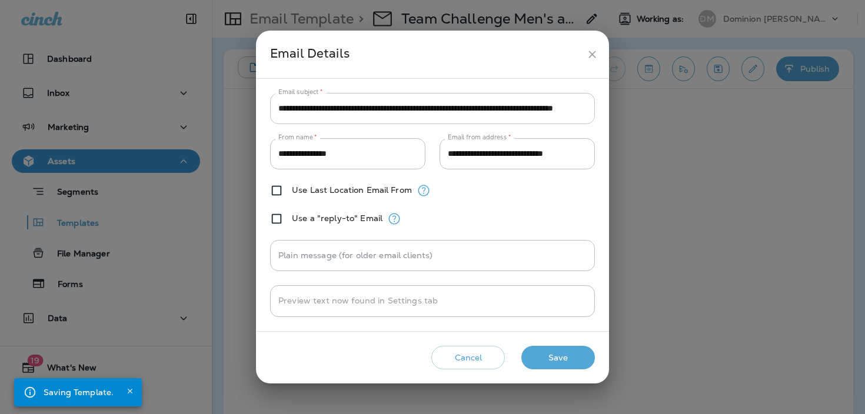 This screenshot has height=414, width=865. I want to click on button: Close, so click(130, 391).